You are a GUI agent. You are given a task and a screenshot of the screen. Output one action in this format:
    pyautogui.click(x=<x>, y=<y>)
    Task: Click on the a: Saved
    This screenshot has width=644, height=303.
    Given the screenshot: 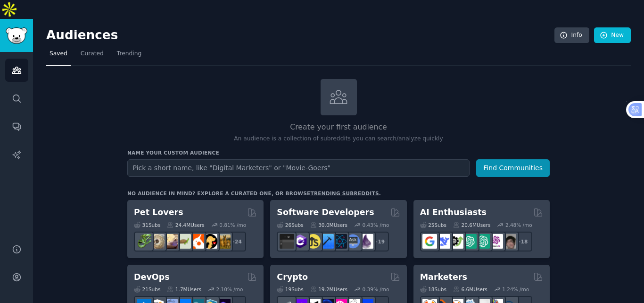 What is the action you would take?
    pyautogui.click(x=58, y=56)
    